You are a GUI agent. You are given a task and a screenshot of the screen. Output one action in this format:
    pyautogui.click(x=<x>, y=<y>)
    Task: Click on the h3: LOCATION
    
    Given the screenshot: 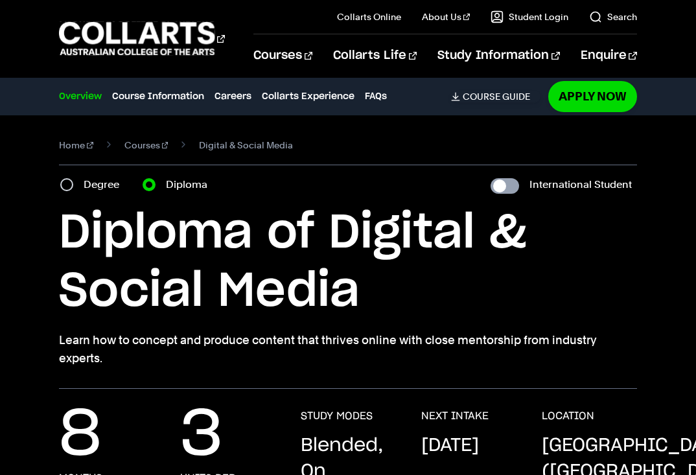 What is the action you would take?
    pyautogui.click(x=568, y=416)
    